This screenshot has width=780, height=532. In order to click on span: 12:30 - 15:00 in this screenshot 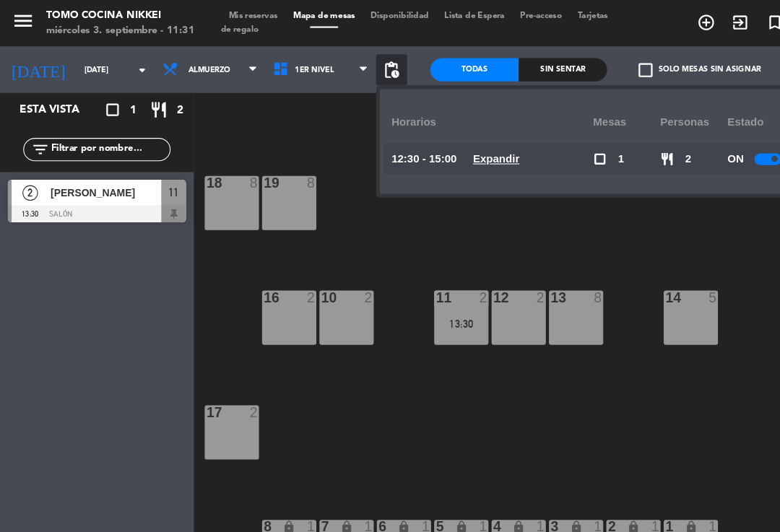, I will do `click(395, 148)`.